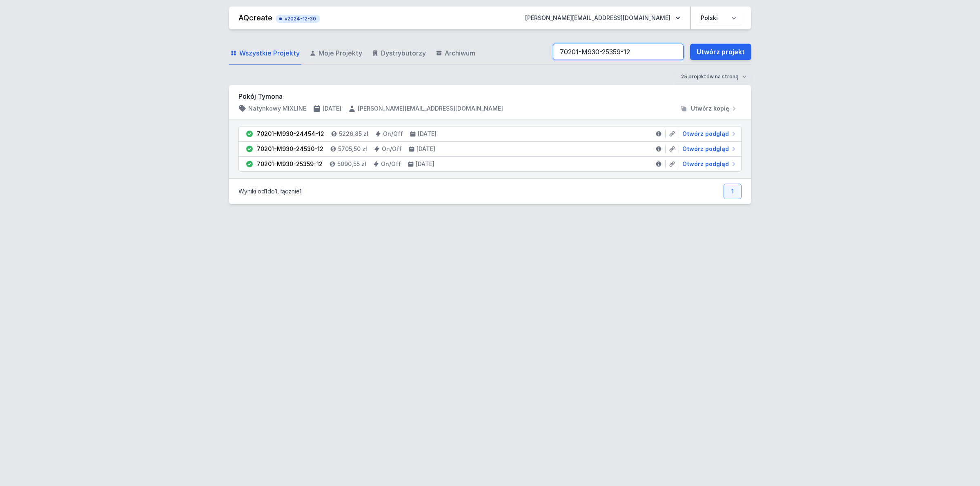 Image resolution: width=980 pixels, height=486 pixels. I want to click on h4: 5705,50 zł, so click(352, 149).